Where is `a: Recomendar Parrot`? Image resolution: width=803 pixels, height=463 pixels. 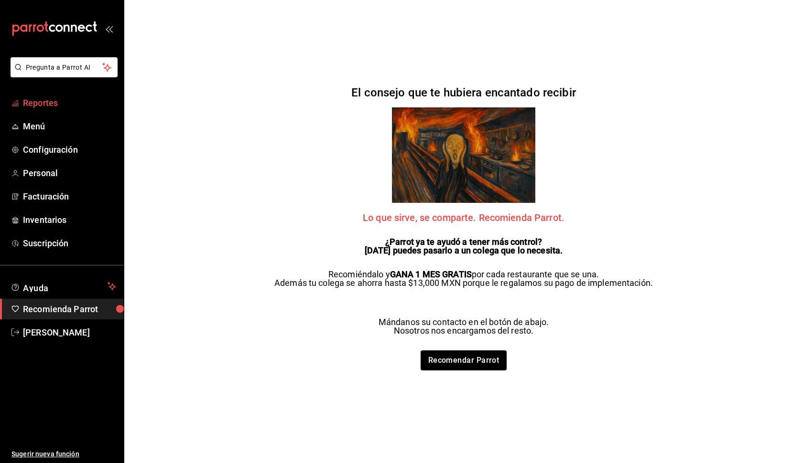
a: Recomendar Parrot is located at coordinates (463, 361).